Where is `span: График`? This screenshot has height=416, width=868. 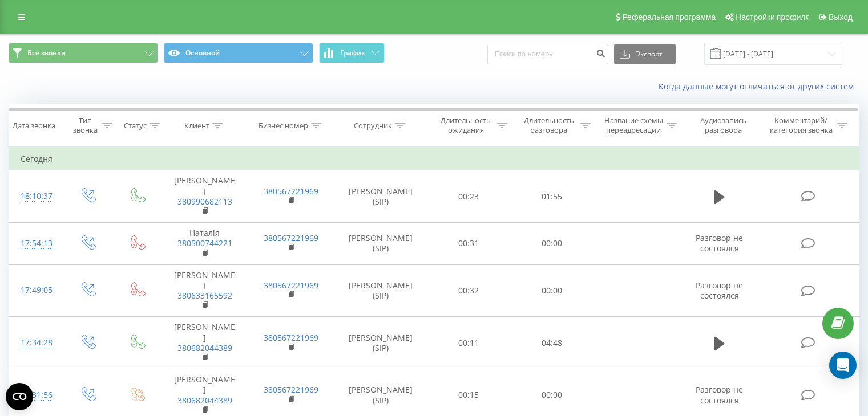 span: График is located at coordinates (353, 53).